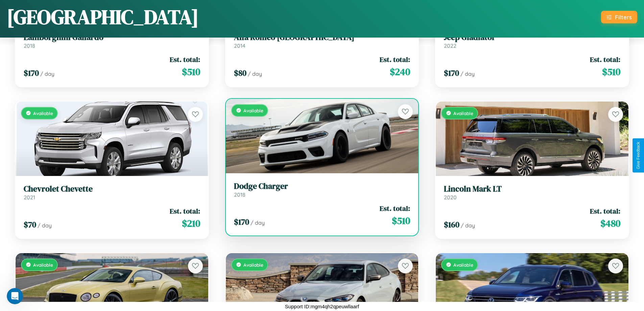  What do you see at coordinates (322, 186) in the screenshot?
I see `h3: Dodge Charger` at bounding box center [322, 186].